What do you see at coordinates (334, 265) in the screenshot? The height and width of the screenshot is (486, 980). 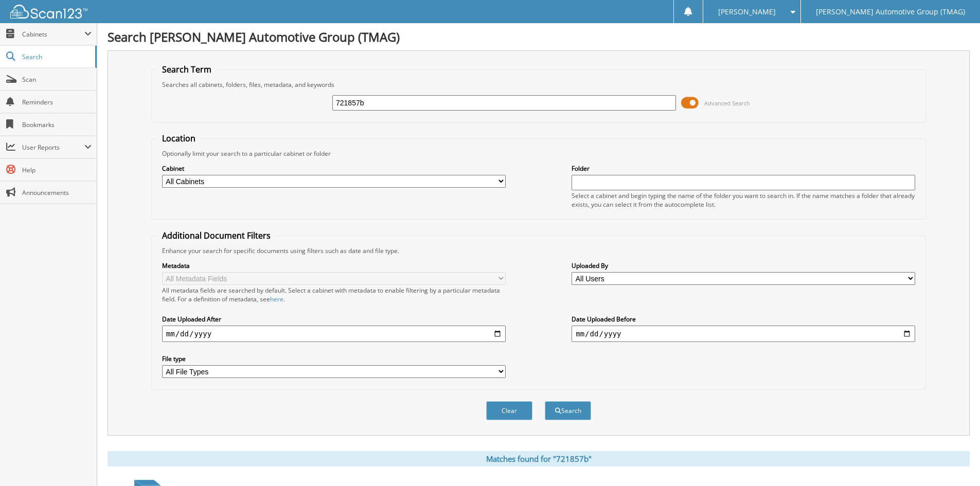 I see `label: Metadata` at bounding box center [334, 265].